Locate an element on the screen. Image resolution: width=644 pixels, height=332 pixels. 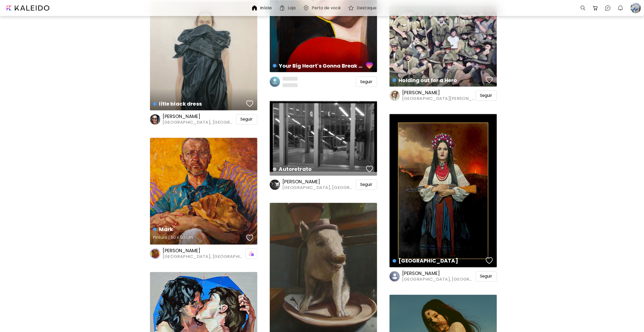
a: Loja is located at coordinates (288, 8).